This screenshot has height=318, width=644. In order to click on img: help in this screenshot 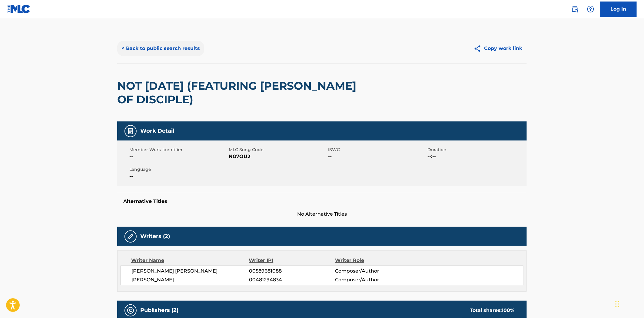, I will do `click(591, 9)`.